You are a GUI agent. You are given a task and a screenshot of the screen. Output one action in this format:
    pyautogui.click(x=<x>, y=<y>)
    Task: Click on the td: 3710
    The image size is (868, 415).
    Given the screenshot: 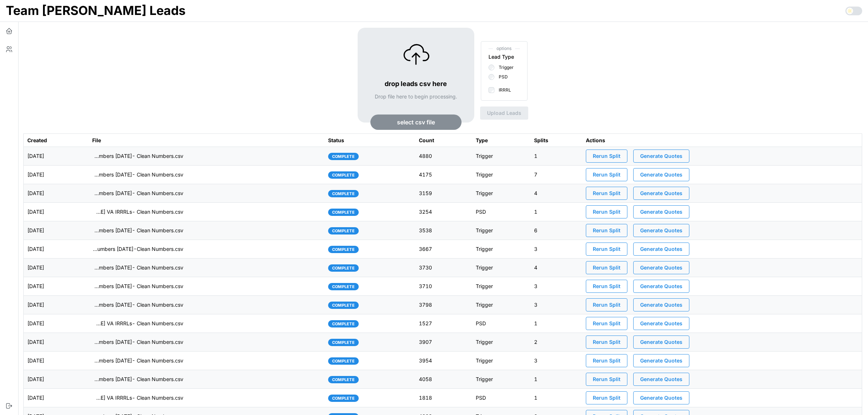 What is the action you would take?
    pyautogui.click(x=444, y=286)
    